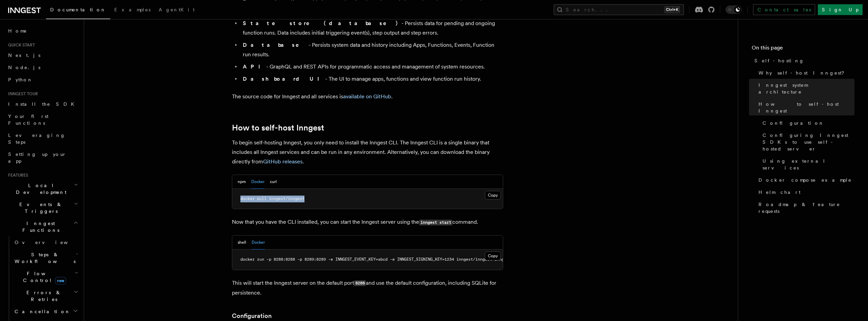 This screenshot has width=868, height=321. I want to click on span: Configuration, so click(793, 123).